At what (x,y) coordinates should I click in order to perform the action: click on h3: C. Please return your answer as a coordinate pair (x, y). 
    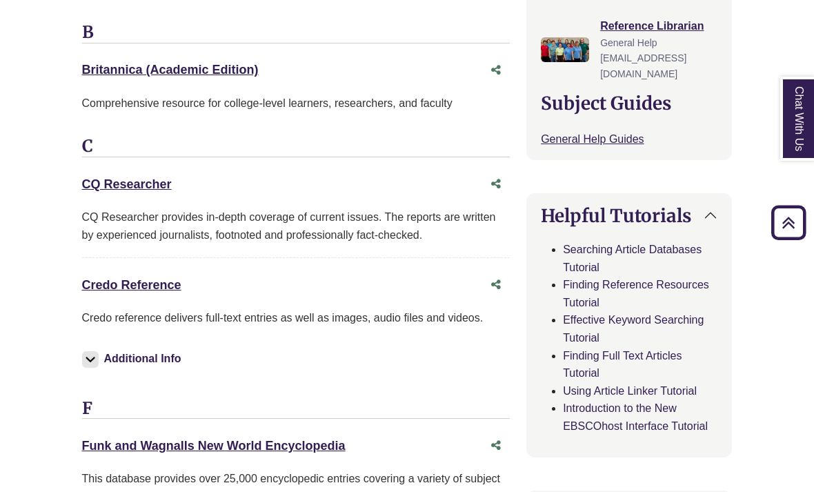
    Looking at the image, I should click on (296, 147).